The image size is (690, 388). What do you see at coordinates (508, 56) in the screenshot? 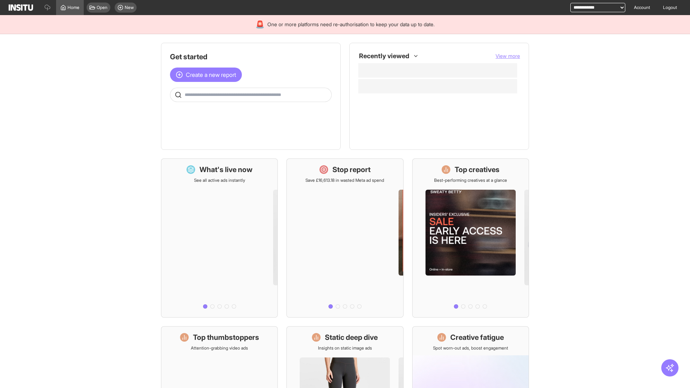
I see `button: View more` at bounding box center [508, 56].